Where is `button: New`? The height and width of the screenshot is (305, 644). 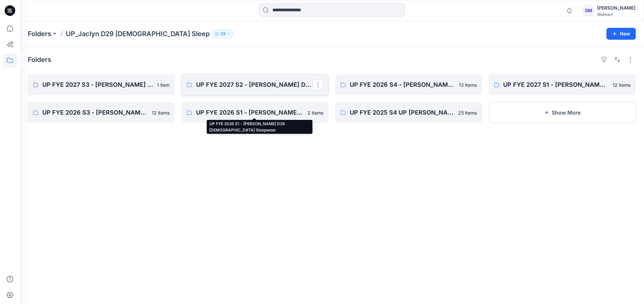 button: New is located at coordinates (621, 34).